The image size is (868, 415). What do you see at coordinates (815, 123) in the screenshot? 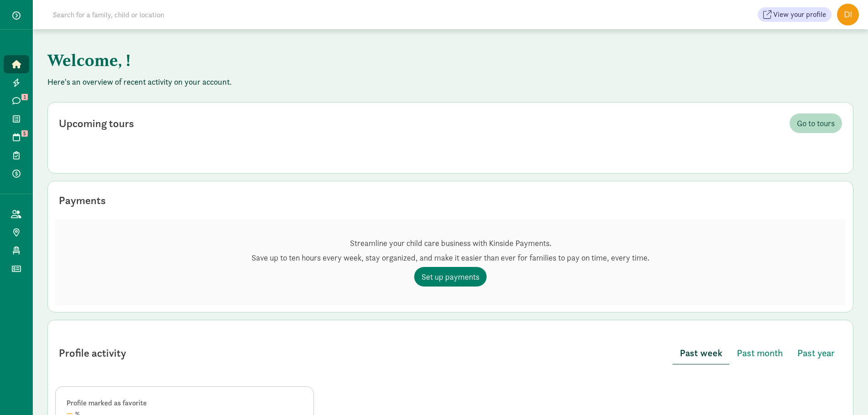
I see `span: Go to tours` at bounding box center [815, 123].